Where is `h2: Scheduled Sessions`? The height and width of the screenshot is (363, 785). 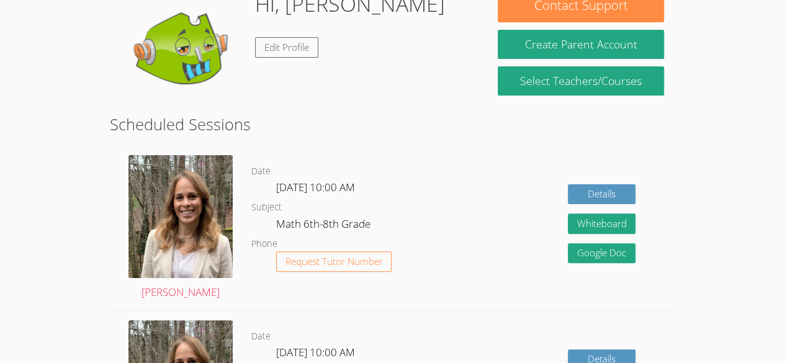 h2: Scheduled Sessions is located at coordinates (392, 124).